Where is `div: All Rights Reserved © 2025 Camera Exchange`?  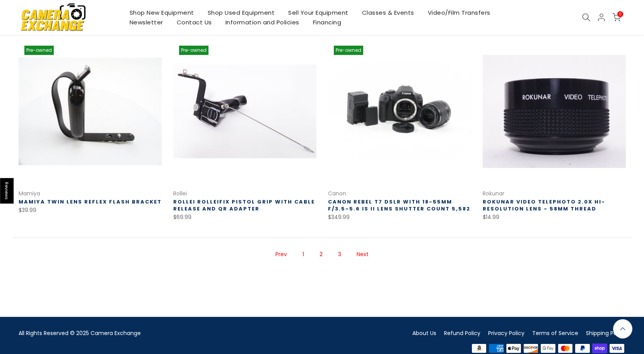
div: All Rights Reserved © 2025 Camera Exchange is located at coordinates (167, 333).